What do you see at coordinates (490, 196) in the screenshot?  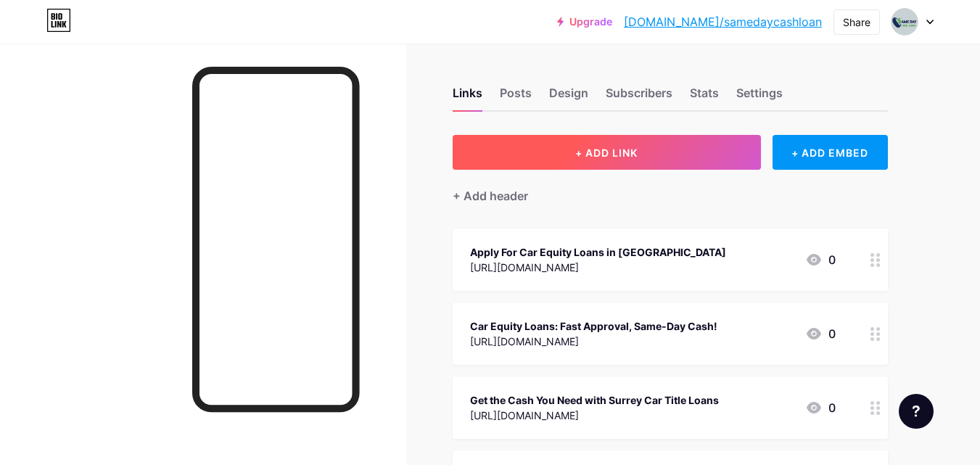 I see `div: + Add header` at bounding box center [490, 196].